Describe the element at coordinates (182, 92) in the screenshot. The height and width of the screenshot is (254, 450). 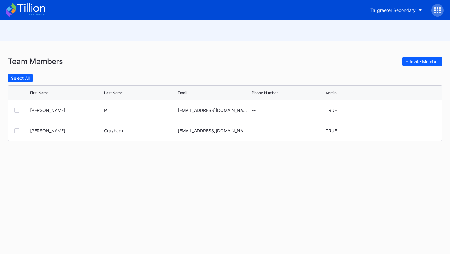
I see `div: Email` at that location.